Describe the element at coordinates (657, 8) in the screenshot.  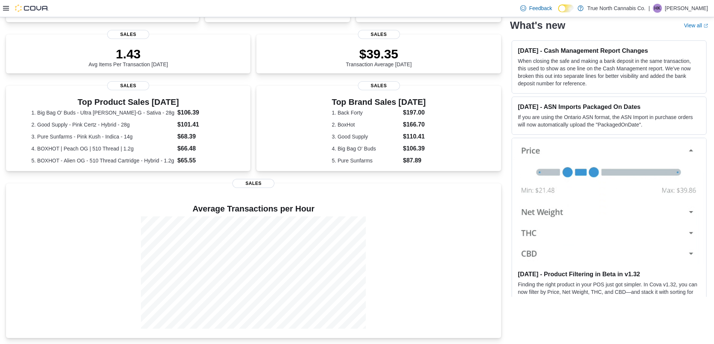
I see `div: Haedan Kervin` at that location.